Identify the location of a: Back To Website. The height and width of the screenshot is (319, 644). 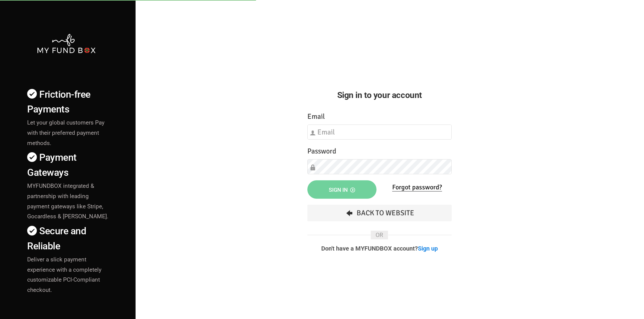
(380, 213).